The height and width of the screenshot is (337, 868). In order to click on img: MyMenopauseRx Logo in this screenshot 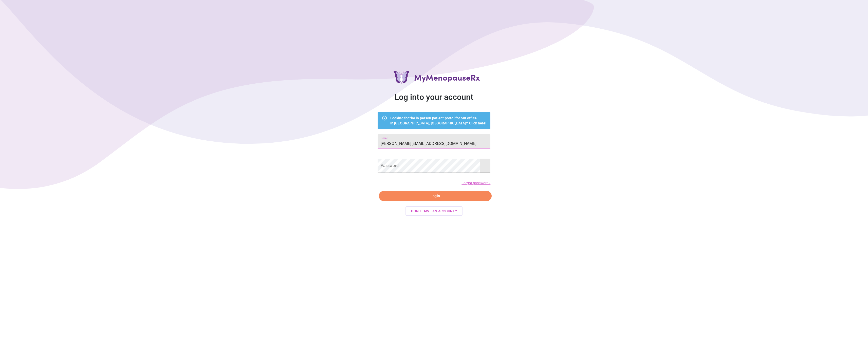, I will do `click(401, 78)`.